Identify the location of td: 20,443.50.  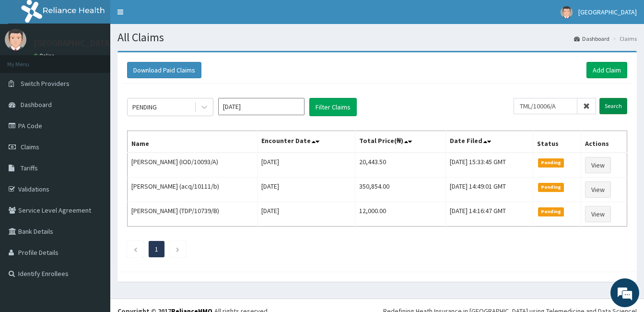
(401, 165).